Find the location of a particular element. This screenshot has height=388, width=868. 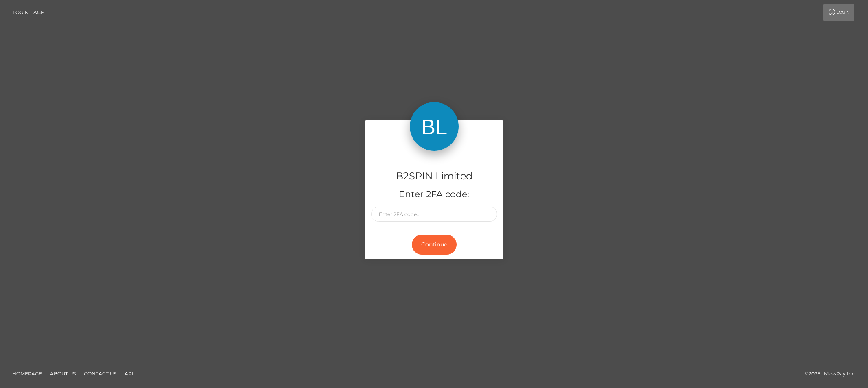

a: Homepage is located at coordinates (27, 373).